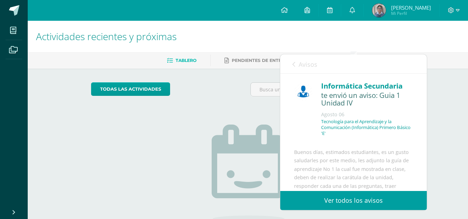  Describe the element at coordinates (181, 61) in the screenshot. I see `a: Tablero` at that location.